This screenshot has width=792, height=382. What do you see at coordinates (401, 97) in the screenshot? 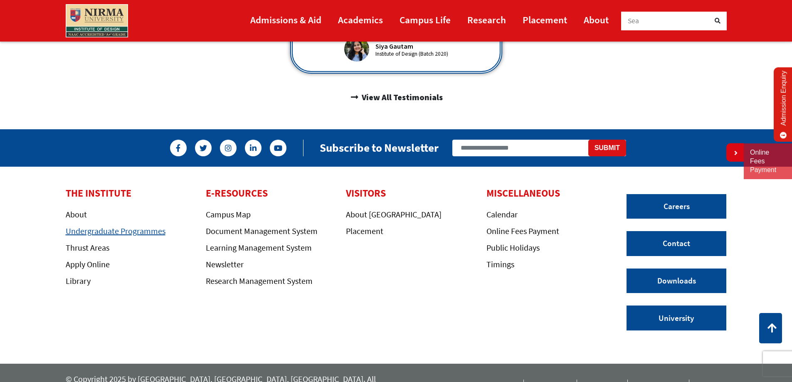
I see `span: View All Testimonials` at bounding box center [401, 97].